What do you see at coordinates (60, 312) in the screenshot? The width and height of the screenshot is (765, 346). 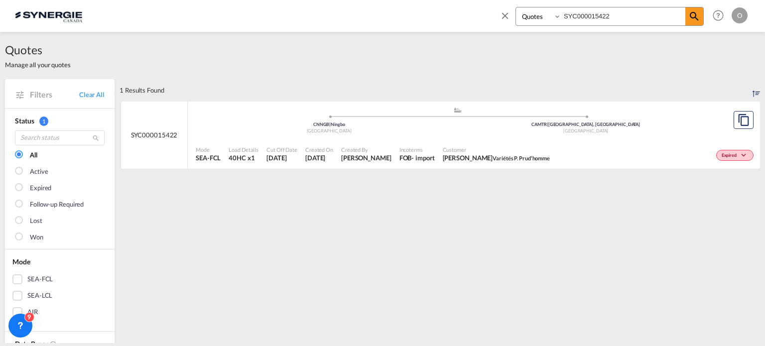 I see `md-checkbox: AIR` at bounding box center [60, 312].